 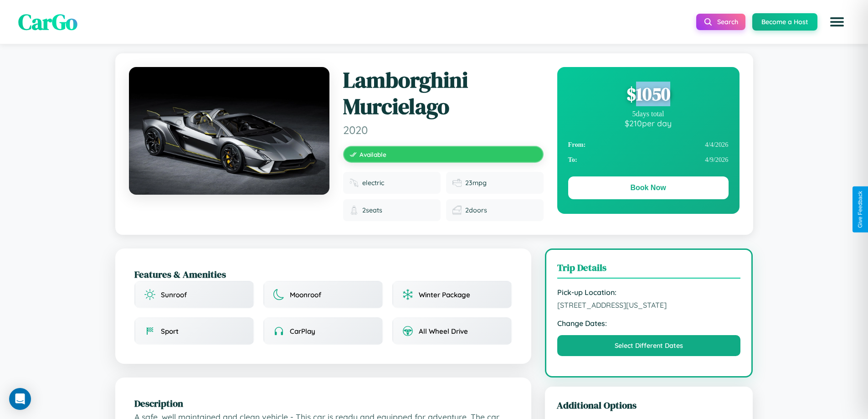 I want to click on img: Lamborghini Murcielago 2020, so click(x=229, y=131).